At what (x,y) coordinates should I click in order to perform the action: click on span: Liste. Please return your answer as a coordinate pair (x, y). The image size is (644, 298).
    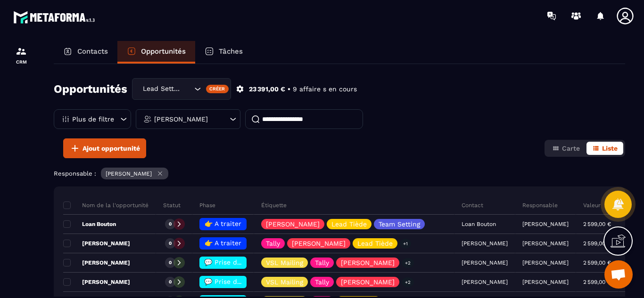
    Looking at the image, I should click on (609, 148).